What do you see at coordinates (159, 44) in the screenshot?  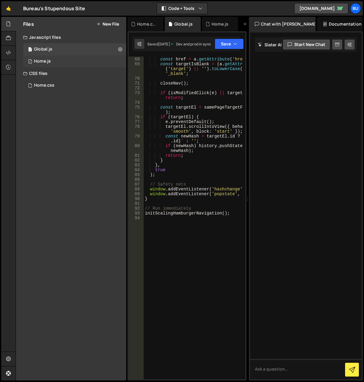 I see `div: Saved` at bounding box center [159, 44].